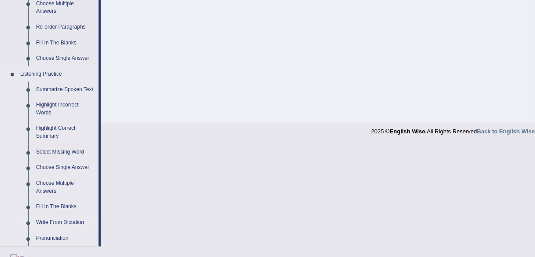  I want to click on a: Back to English Wise, so click(506, 132).